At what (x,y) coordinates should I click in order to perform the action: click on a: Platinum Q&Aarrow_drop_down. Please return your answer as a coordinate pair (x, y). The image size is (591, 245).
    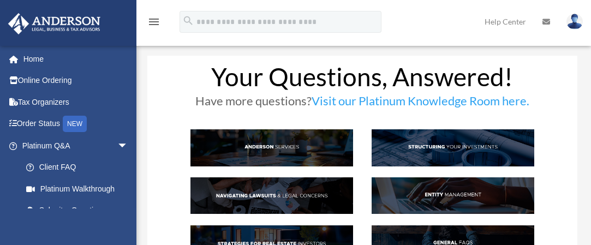
    Looking at the image, I should click on (76, 146).